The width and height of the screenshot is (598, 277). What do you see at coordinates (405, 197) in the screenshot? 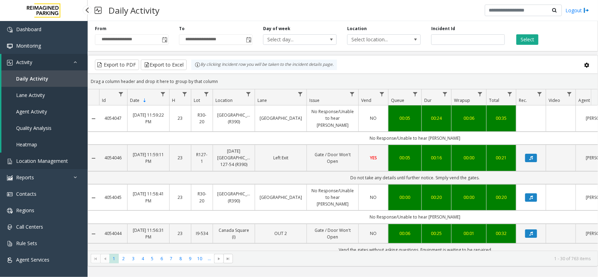
I see `div: 00:00` at bounding box center [405, 197].